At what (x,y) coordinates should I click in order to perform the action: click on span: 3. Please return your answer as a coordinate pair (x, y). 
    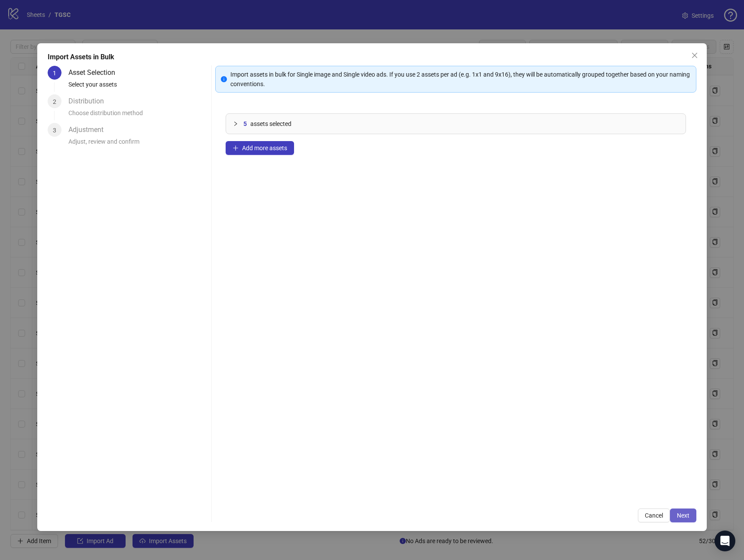
    Looking at the image, I should click on (55, 130).